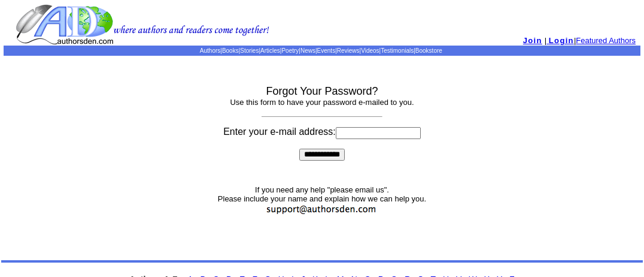 Image resolution: width=644 pixels, height=277 pixels. I want to click on a: Bookstore, so click(429, 50).